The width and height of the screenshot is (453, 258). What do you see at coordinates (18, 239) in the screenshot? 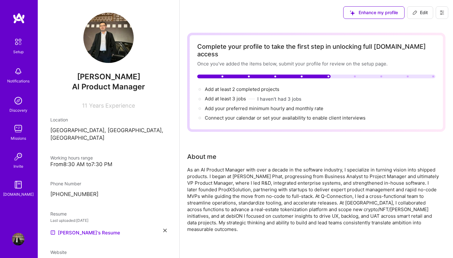
I see `a: User Avatar` at bounding box center [18, 239].